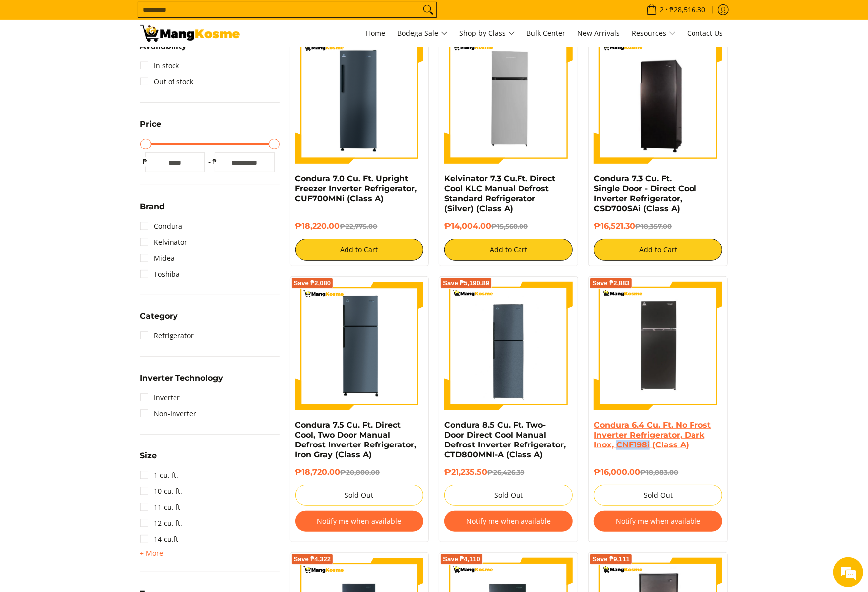 This screenshot has width=868, height=592. What do you see at coordinates (359, 226) in the screenshot?
I see `del: ₱22,775.00` at bounding box center [359, 226].